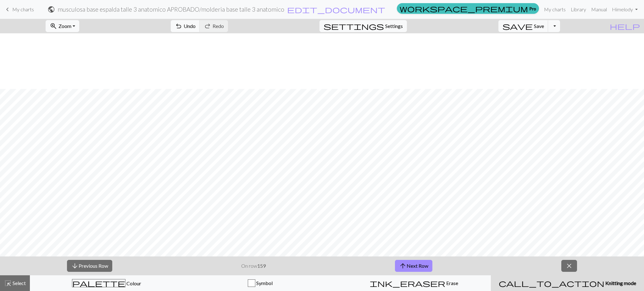  What do you see at coordinates (99, 283) in the screenshot?
I see `span: palette` at bounding box center [99, 283].